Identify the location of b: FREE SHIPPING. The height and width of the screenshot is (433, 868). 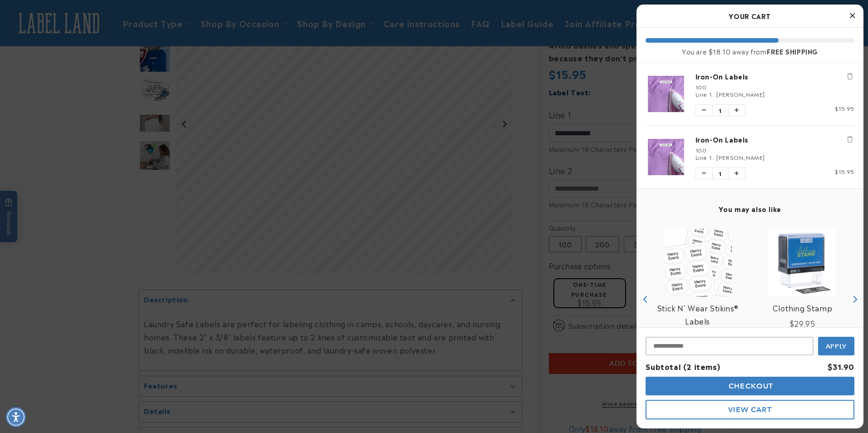
(792, 51).